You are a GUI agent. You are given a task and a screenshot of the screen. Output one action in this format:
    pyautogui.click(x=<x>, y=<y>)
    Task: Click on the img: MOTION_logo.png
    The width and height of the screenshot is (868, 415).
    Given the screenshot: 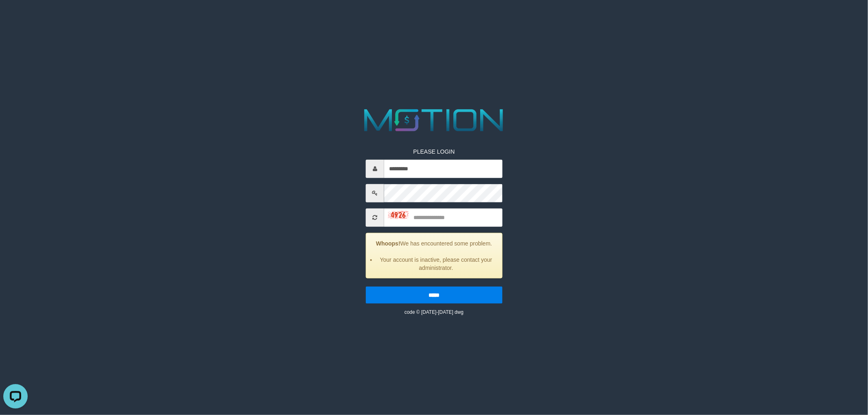 What is the action you would take?
    pyautogui.click(x=434, y=120)
    